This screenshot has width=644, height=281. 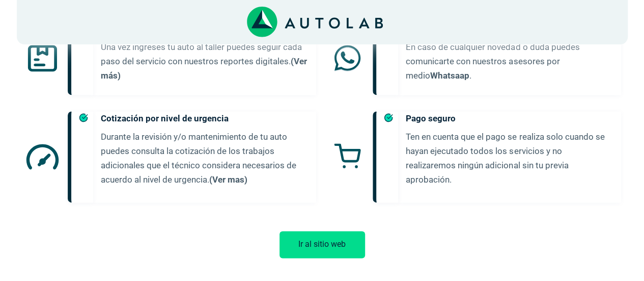 I want to click on a: Ir al sitio web, so click(x=322, y=243).